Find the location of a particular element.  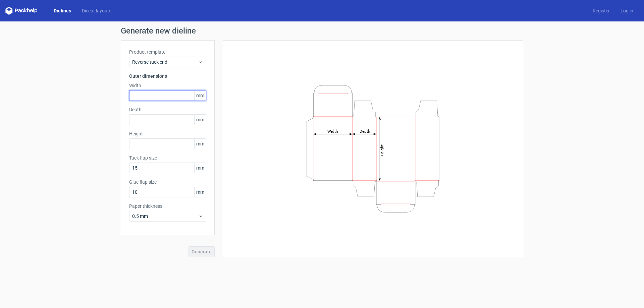

h1: Generate new dieline is located at coordinates (322, 31).